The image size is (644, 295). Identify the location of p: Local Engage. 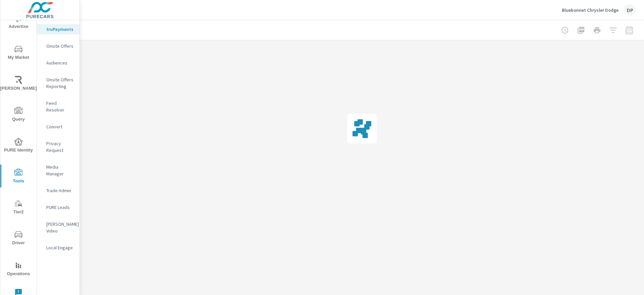
(60, 248).